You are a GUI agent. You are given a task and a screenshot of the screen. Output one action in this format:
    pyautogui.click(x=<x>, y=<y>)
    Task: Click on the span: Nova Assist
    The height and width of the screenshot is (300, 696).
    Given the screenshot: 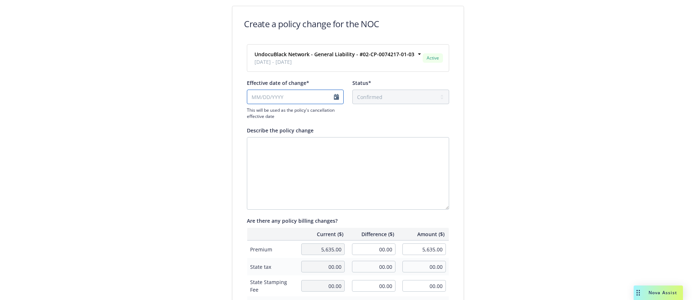 What is the action you would take?
    pyautogui.click(x=662, y=292)
    